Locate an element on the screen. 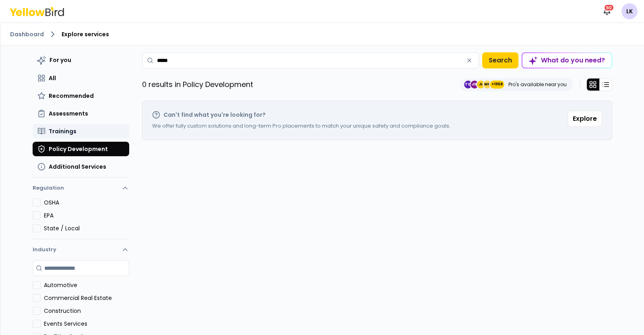 This screenshot has height=335, width=644. button: What do you need? is located at coordinates (567, 61).